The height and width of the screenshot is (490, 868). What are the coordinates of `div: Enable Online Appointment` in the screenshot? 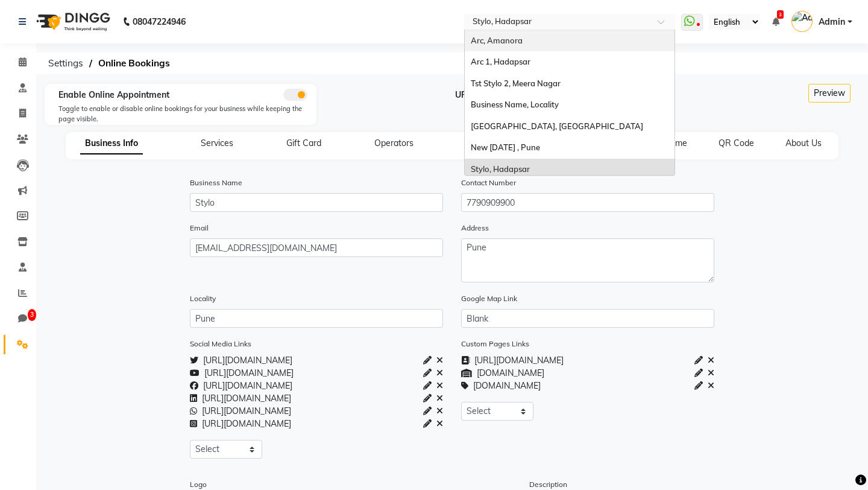 It's located at (183, 95).